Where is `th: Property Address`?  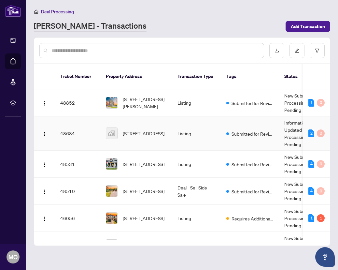 th: Property Address is located at coordinates (137, 77).